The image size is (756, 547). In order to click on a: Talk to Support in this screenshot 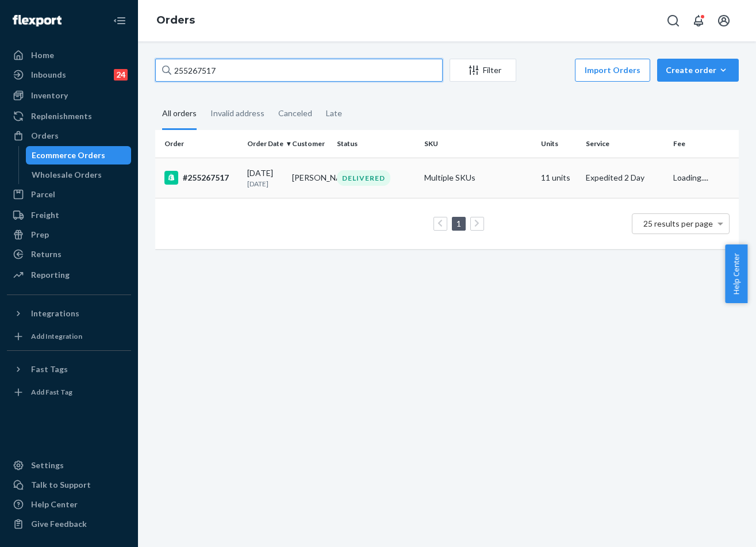, I will do `click(69, 485)`.